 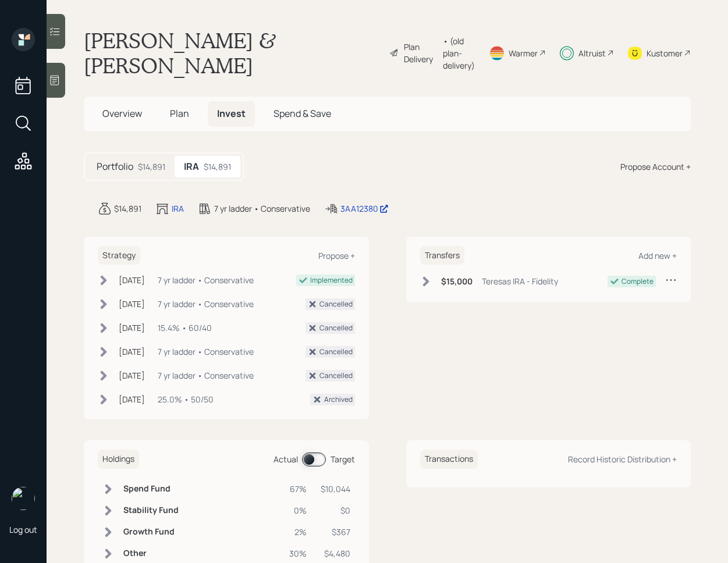 I want to click on div: $4,480, so click(x=335, y=553).